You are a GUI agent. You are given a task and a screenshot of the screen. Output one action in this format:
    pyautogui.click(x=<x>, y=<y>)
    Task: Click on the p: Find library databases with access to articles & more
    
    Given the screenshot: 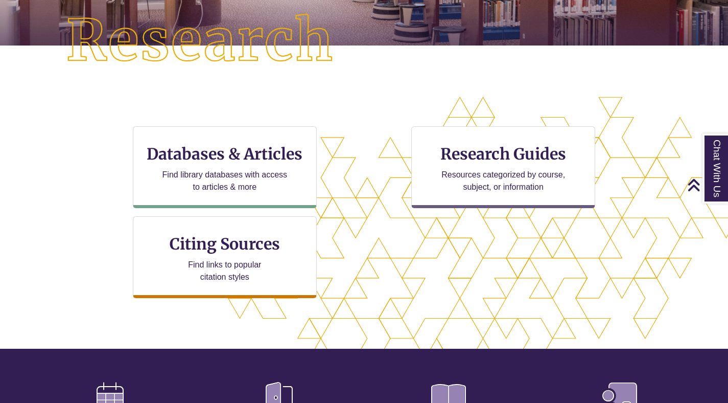 What is the action you would take?
    pyautogui.click(x=224, y=181)
    